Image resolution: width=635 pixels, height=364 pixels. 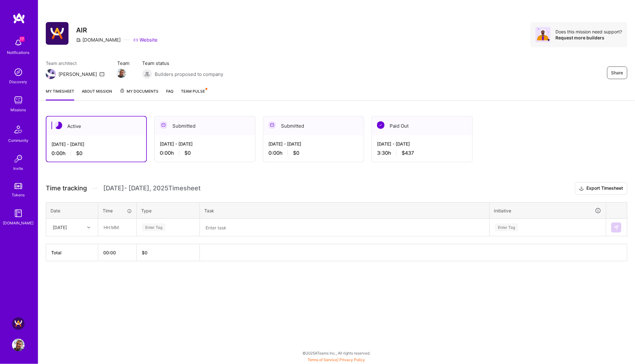 What do you see at coordinates (18, 159) in the screenshot?
I see `img: Invite` at bounding box center [18, 159].